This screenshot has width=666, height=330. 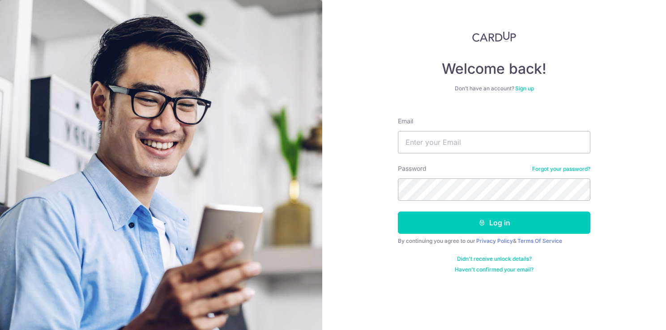 I want to click on a: Sign up, so click(x=524, y=88).